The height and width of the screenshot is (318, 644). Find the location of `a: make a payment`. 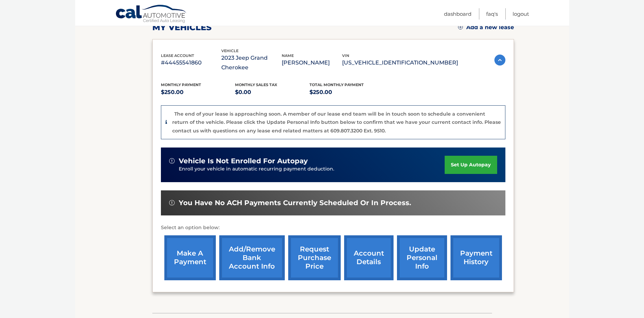

a: make a payment is located at coordinates (190, 258).